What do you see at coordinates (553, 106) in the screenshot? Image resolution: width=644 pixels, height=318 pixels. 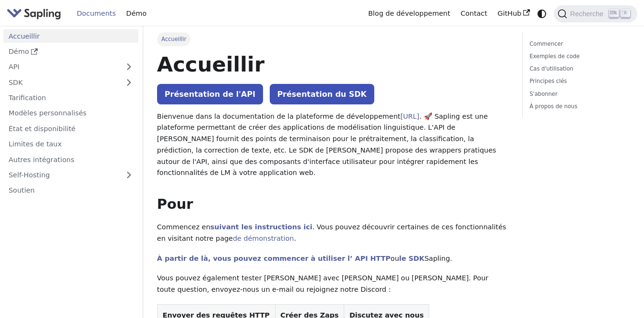 I see `font: À propos de nous` at bounding box center [553, 106].